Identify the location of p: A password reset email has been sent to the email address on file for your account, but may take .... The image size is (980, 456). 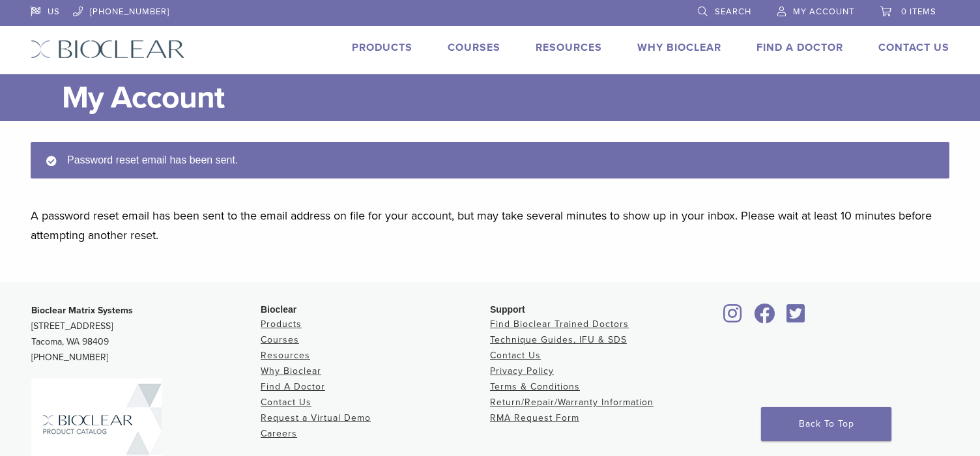
(490, 226).